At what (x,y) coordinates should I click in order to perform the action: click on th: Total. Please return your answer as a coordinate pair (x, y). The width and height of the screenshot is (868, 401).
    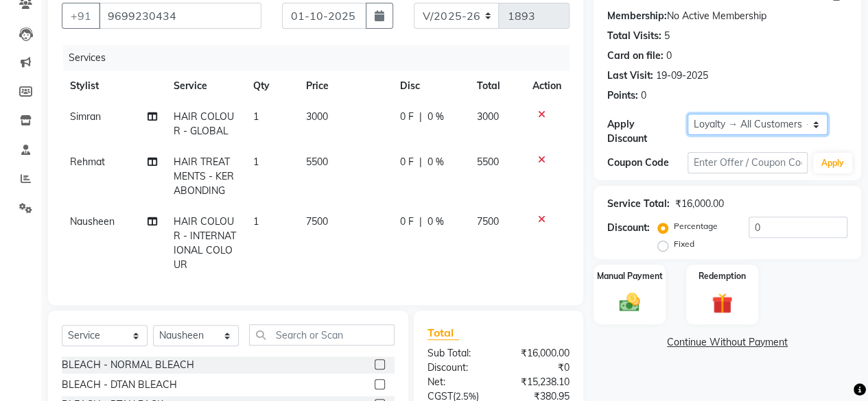
    Looking at the image, I should click on (496, 86).